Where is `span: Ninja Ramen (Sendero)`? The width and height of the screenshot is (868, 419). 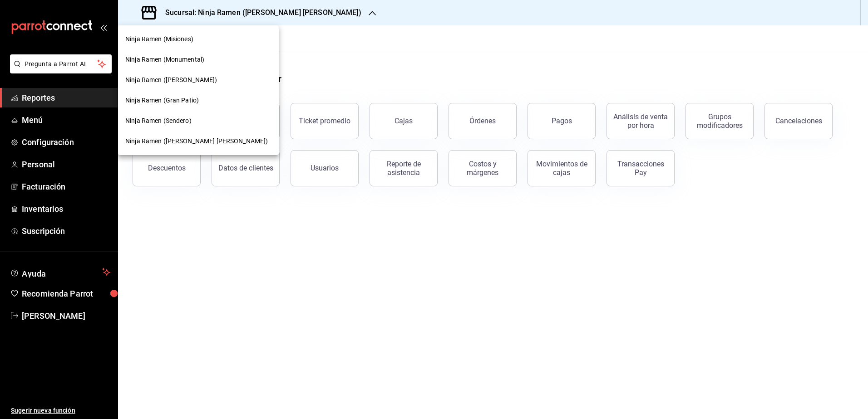 span: Ninja Ramen (Sendero) is located at coordinates (158, 121).